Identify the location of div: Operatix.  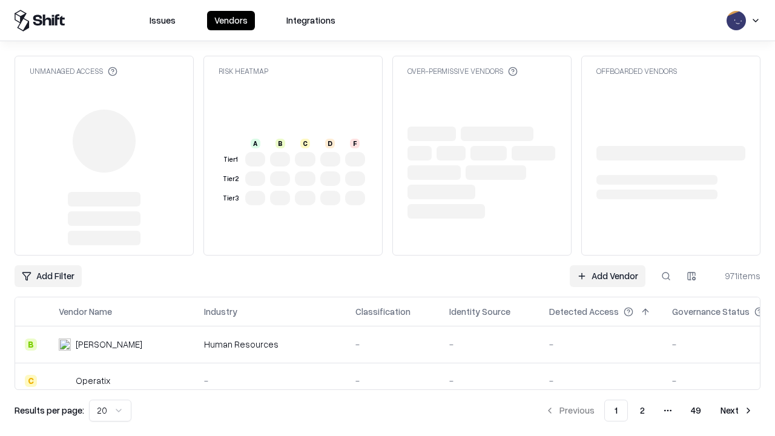
(93, 380).